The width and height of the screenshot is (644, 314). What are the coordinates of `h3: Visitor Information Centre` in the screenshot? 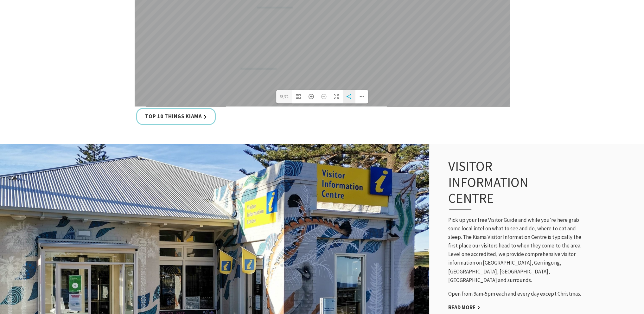 It's located at (511, 183).